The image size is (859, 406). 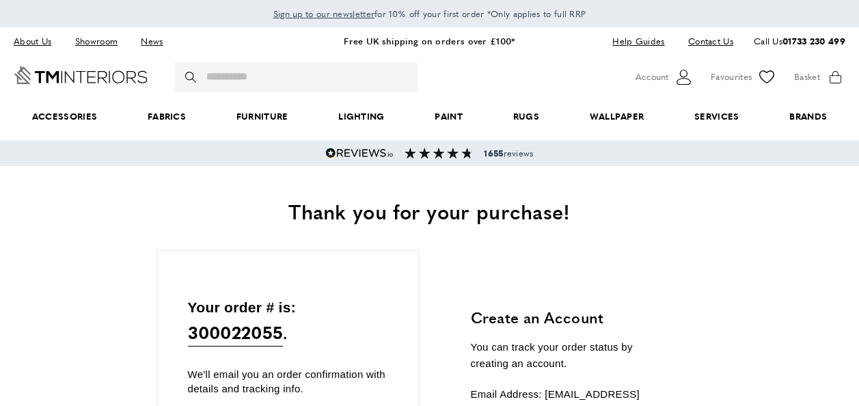 What do you see at coordinates (262, 116) in the screenshot?
I see `a: Furniture` at bounding box center [262, 116].